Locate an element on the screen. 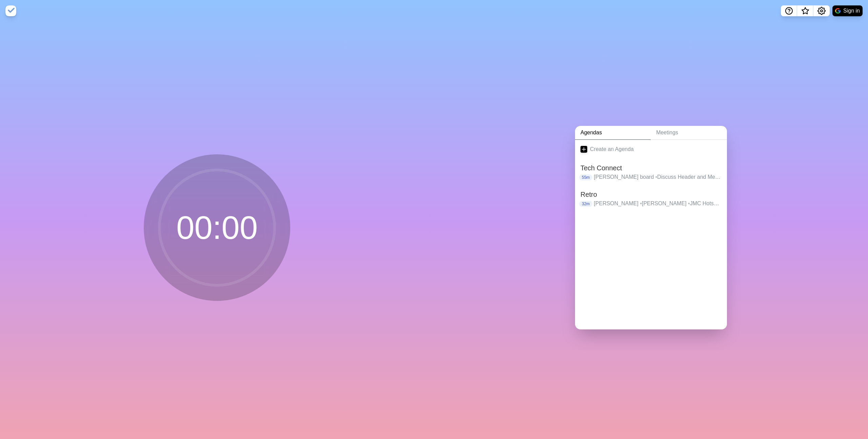  button: Help is located at coordinates (789, 11).